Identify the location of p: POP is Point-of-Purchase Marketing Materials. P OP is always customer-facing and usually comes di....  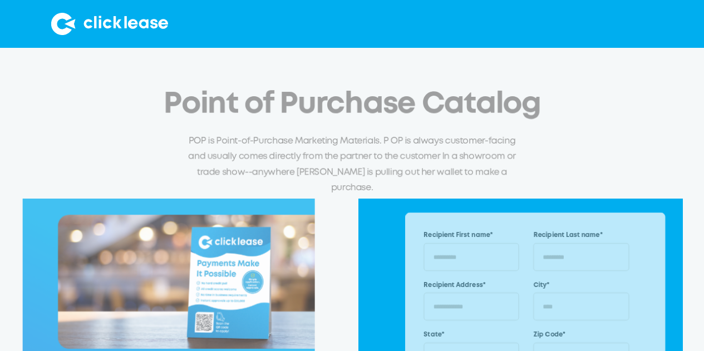
(352, 164).